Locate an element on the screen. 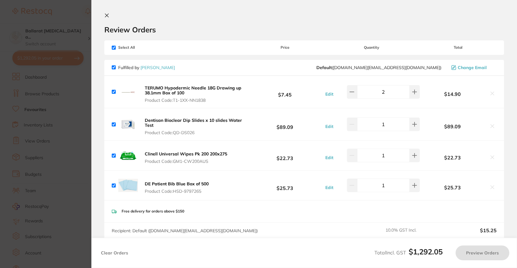 The height and width of the screenshot is (268, 517). b: Default is located at coordinates (324, 68).